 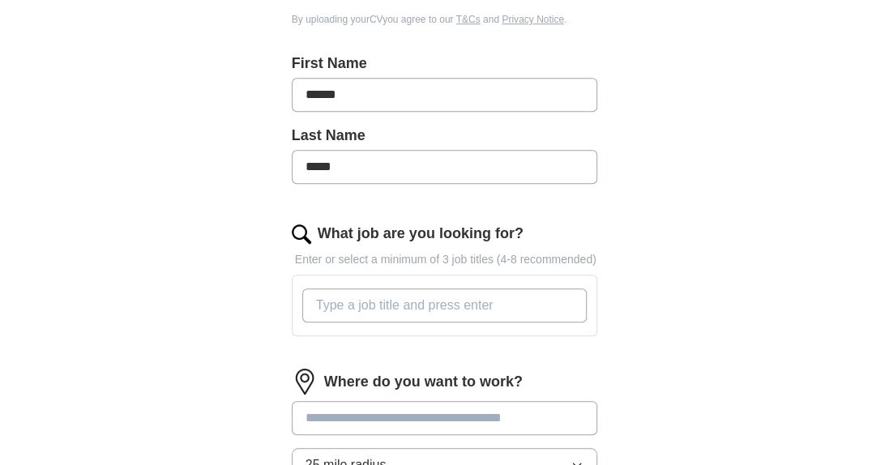 I want to click on div: By uploading your CV you agree to our and ., so click(x=445, y=19).